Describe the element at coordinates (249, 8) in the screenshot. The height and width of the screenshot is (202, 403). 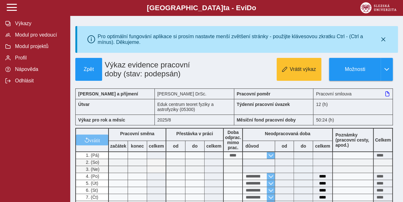
I see `span: D` at that location.